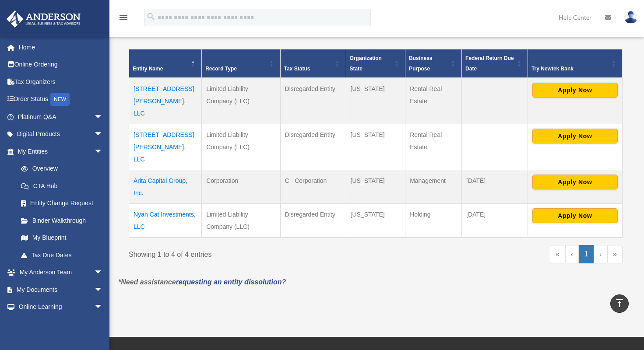 Image resolution: width=644 pixels, height=350 pixels. Describe the element at coordinates (148, 69) in the screenshot. I see `span: Entity Name` at that location.